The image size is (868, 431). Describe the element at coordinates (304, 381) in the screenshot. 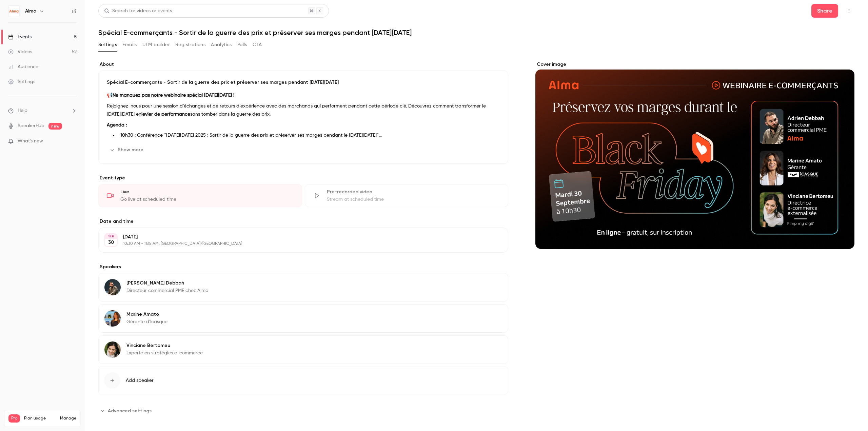

I see `button: Add speaker` at that location.